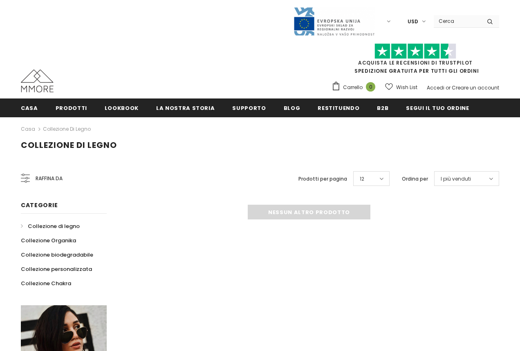 The image size is (520, 351). Describe the element at coordinates (457, 21) in the screenshot. I see `input: Search Site` at that location.